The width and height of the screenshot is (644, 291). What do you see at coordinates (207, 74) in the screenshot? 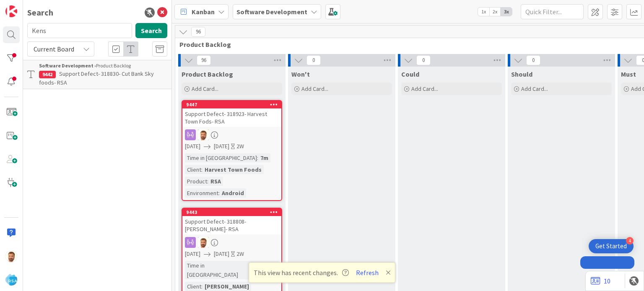
I see `span: Product Backlog` at bounding box center [207, 74].